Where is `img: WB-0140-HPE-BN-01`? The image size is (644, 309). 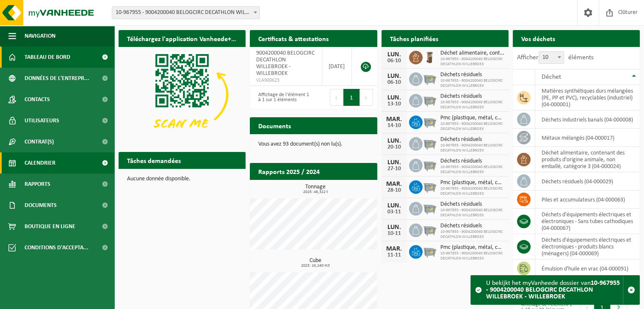
img: WB-0140-HPE-BN-01 is located at coordinates (430, 57).